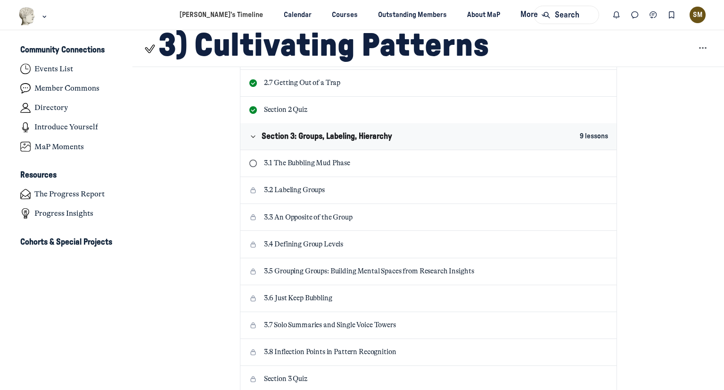  What do you see at coordinates (38, 175) in the screenshot?
I see `h3: Resources` at bounding box center [38, 175].